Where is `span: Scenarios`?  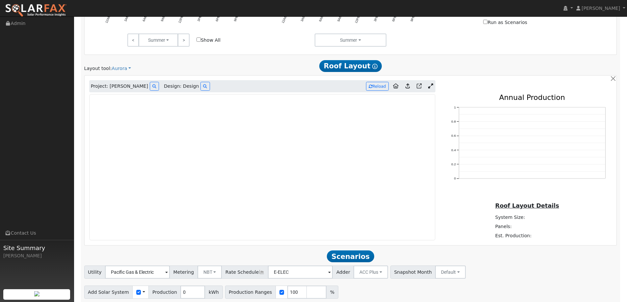
span: Scenarios is located at coordinates (350, 257).